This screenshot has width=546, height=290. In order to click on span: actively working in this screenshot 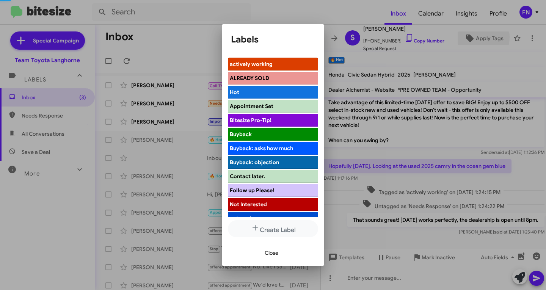, I will do `click(251, 64)`.